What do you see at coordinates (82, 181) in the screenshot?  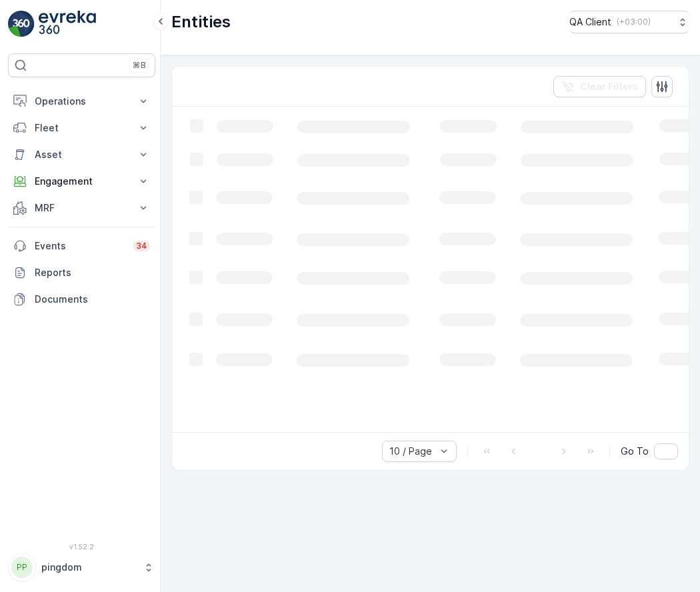 I see `button: Engagement` at bounding box center [82, 181].